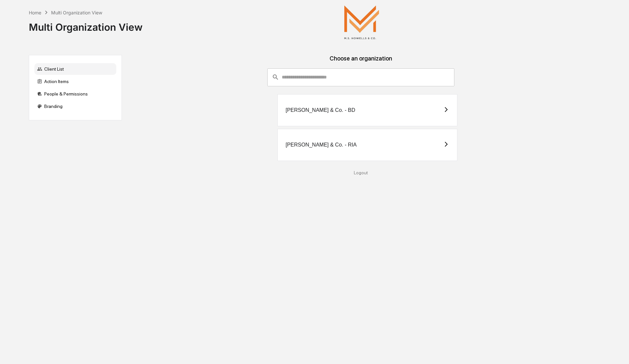  What do you see at coordinates (76, 106) in the screenshot?
I see `div: Branding` at bounding box center [76, 106].